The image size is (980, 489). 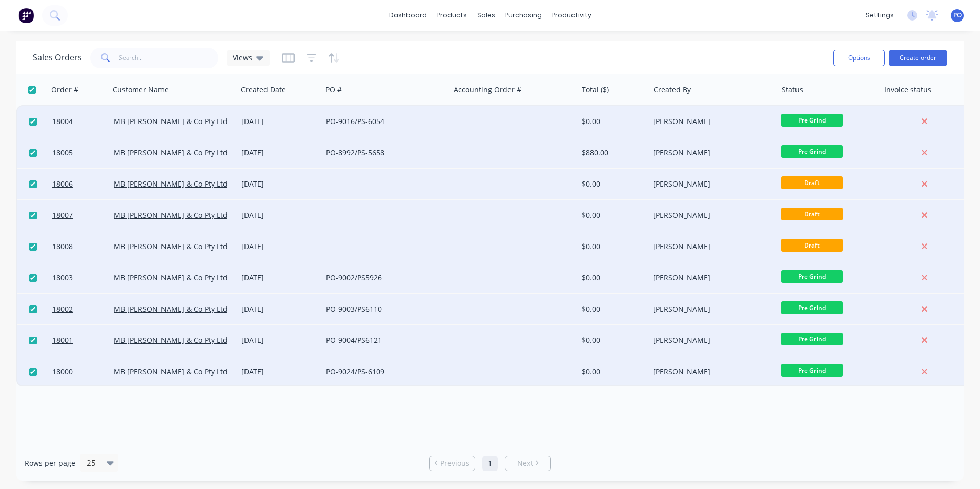 I want to click on span: PO, so click(x=957, y=15).